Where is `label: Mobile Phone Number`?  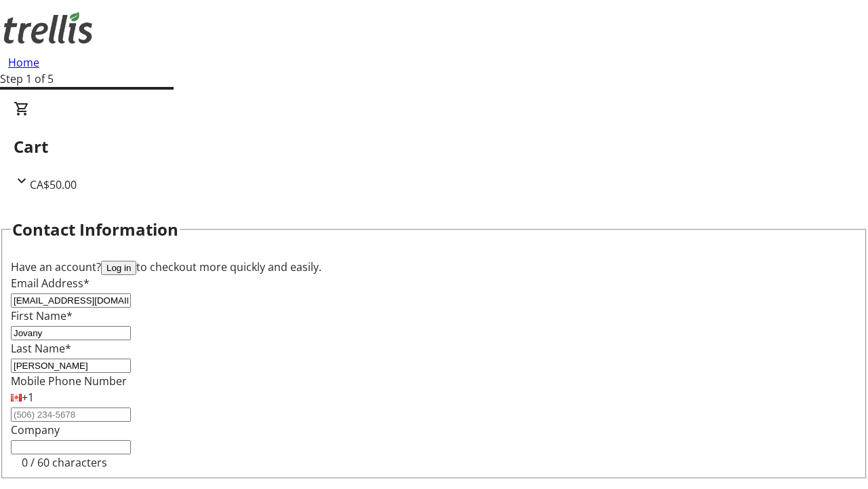 label: Mobile Phone Number is located at coordinates (69, 381).